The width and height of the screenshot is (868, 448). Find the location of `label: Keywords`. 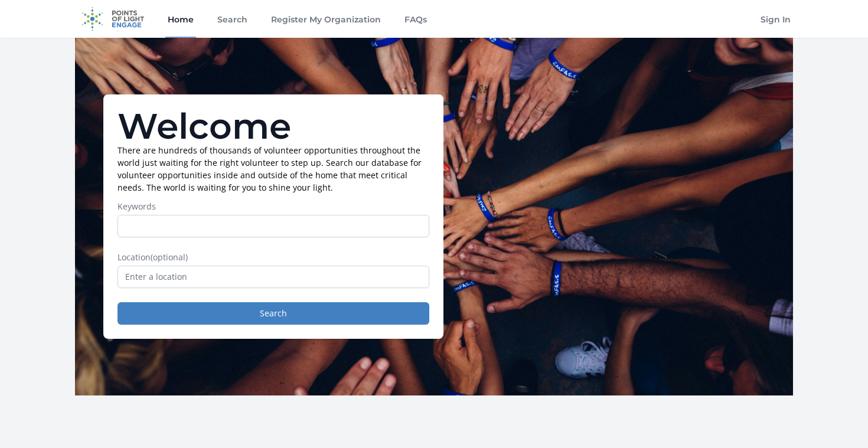

label: Keywords is located at coordinates (273, 206).